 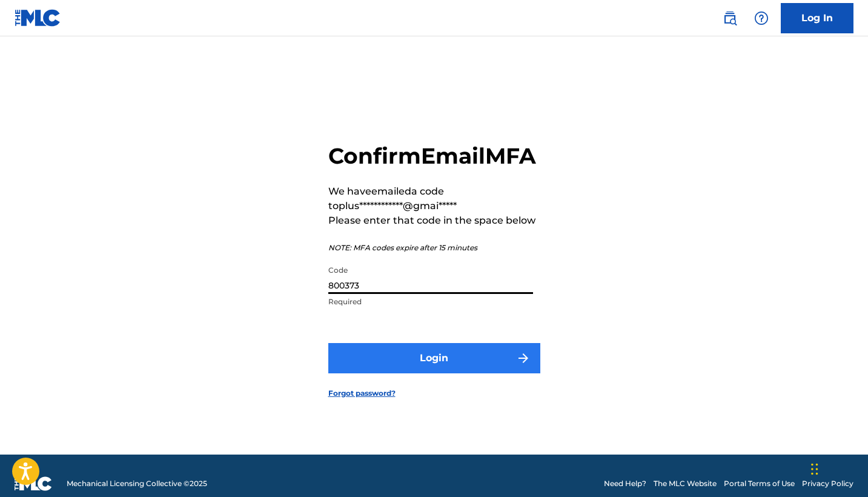 What do you see at coordinates (435, 358) in the screenshot?
I see `button: Login` at bounding box center [435, 358].